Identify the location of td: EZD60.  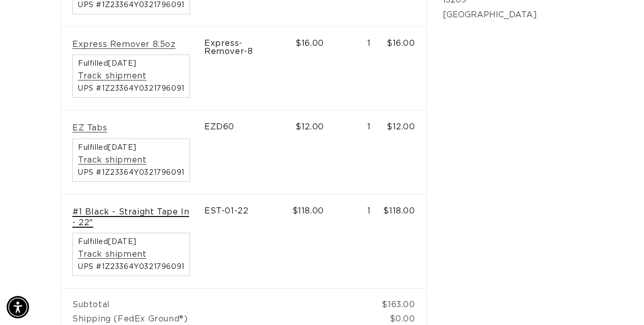
(248, 152).